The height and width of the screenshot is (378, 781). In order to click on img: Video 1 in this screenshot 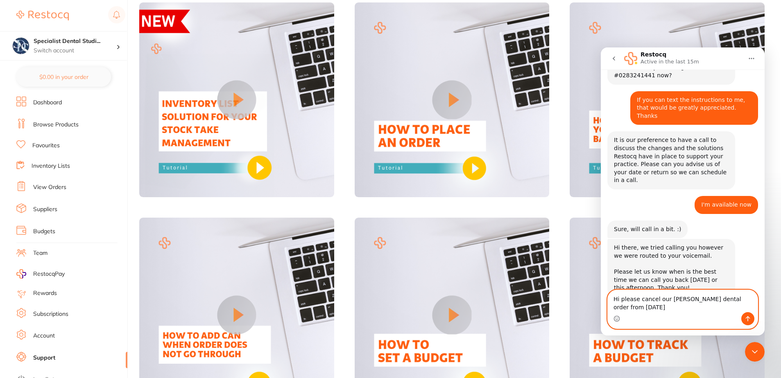, I will do `click(237, 100)`.